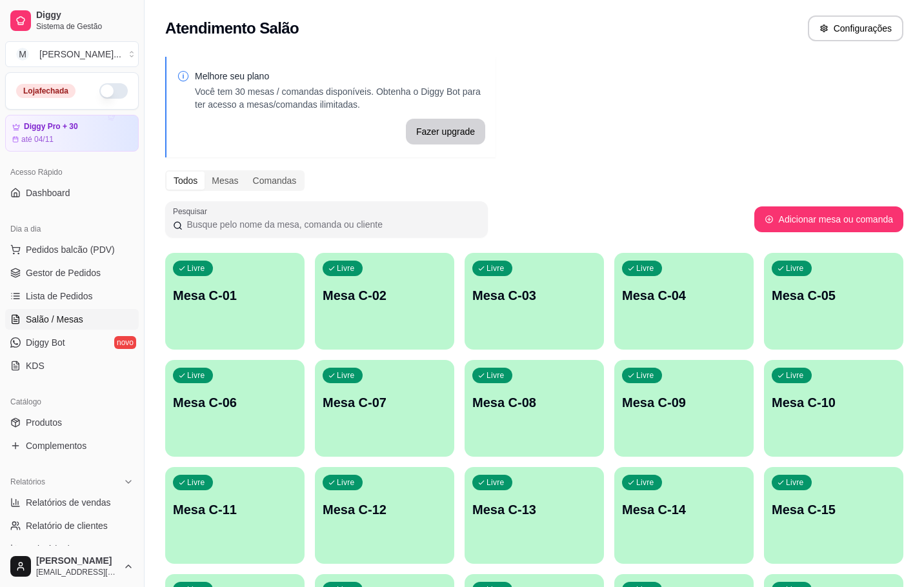 This screenshot has width=924, height=587. Describe the element at coordinates (834, 296) in the screenshot. I see `p: Mesa C-05` at that location.